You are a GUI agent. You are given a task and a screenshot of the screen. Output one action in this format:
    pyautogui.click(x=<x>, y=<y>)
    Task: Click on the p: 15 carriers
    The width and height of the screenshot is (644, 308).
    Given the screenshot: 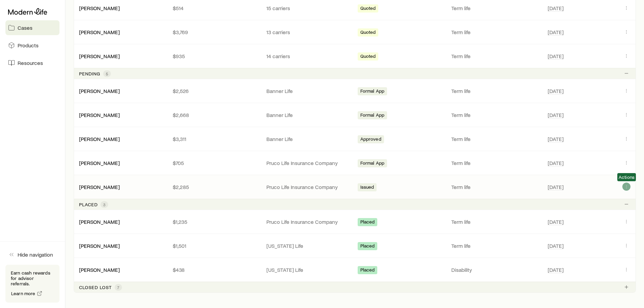 What is the action you would take?
    pyautogui.click(x=307, y=8)
    